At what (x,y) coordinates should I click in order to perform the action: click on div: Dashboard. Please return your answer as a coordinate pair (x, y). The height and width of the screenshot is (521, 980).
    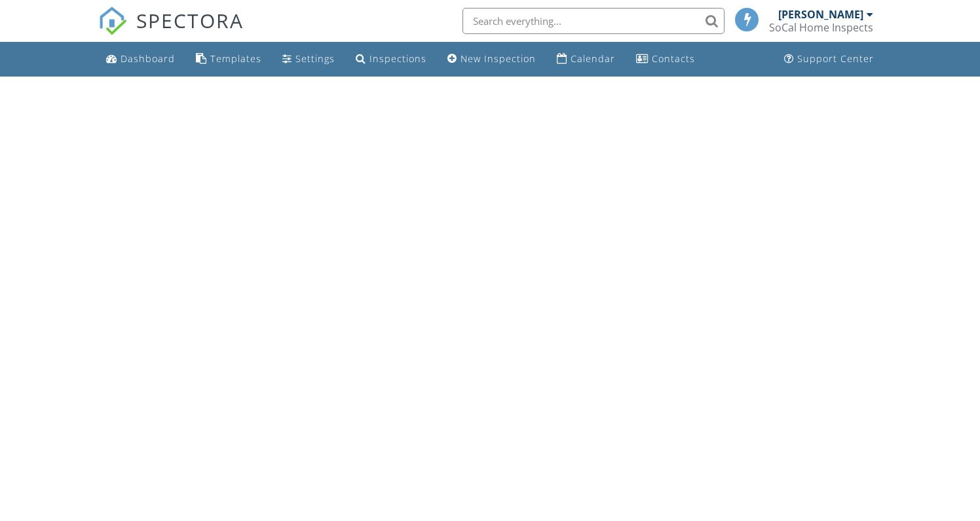
    Looking at the image, I should click on (147, 59).